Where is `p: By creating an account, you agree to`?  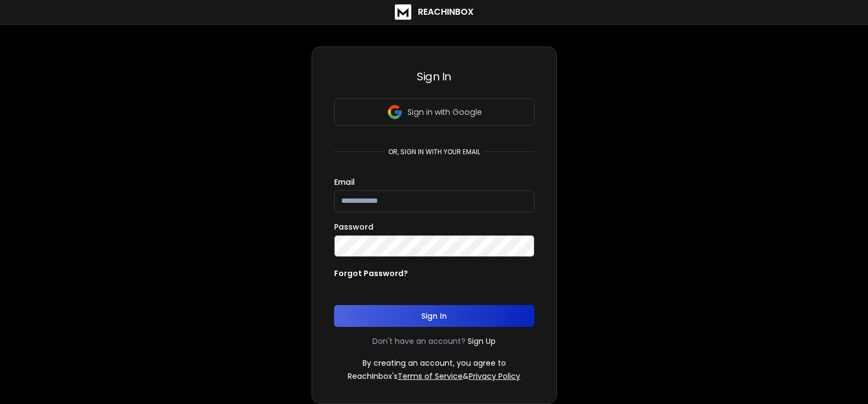
p: By creating an account, you agree to is located at coordinates (434, 363).